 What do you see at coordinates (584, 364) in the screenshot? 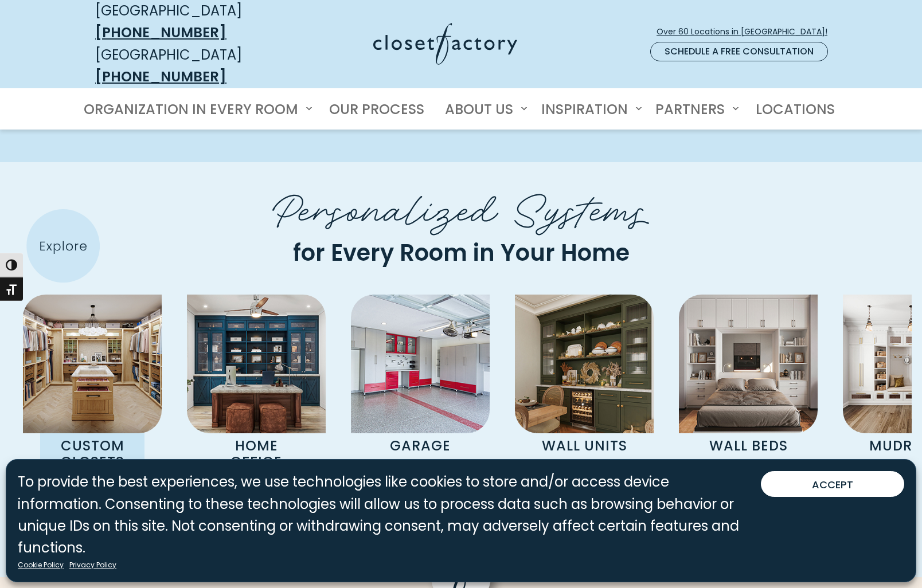
I see `img: Wall unit` at bounding box center [584, 364].